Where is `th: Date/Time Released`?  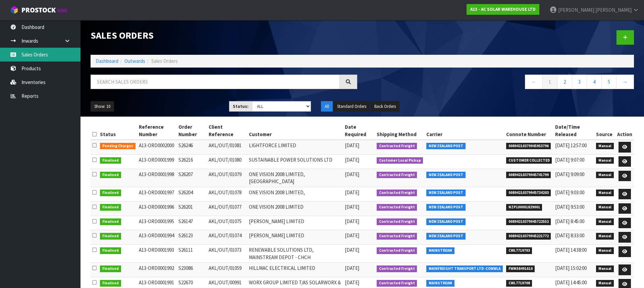 th: Date/Time Released is located at coordinates (574, 131).